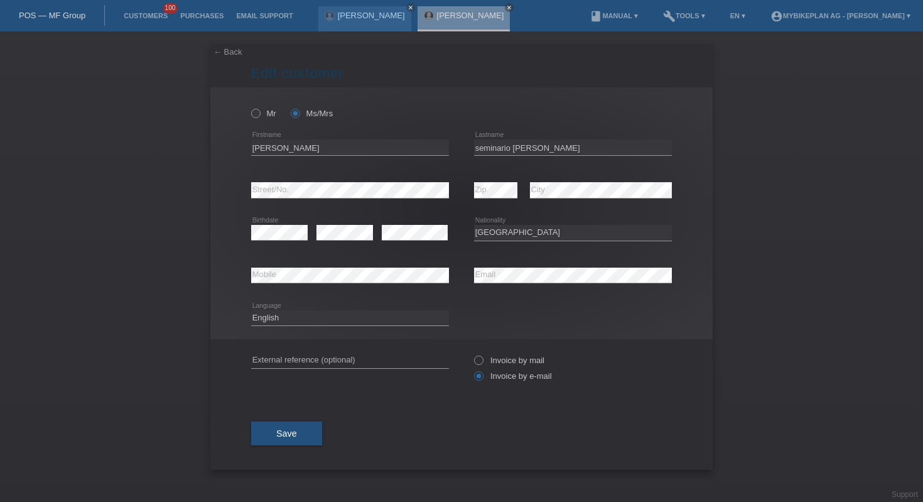 This screenshot has height=502, width=923. I want to click on label: Mr, so click(264, 113).